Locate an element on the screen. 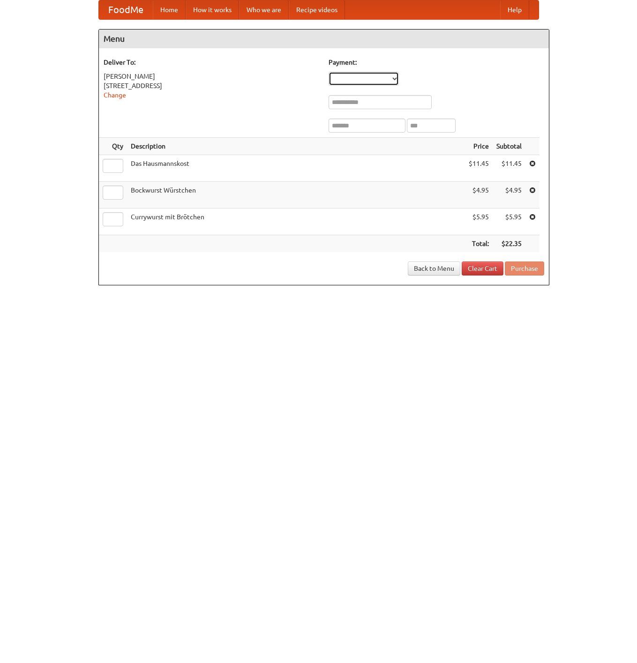 The width and height of the screenshot is (637, 663). button: Purchase is located at coordinates (524, 269).